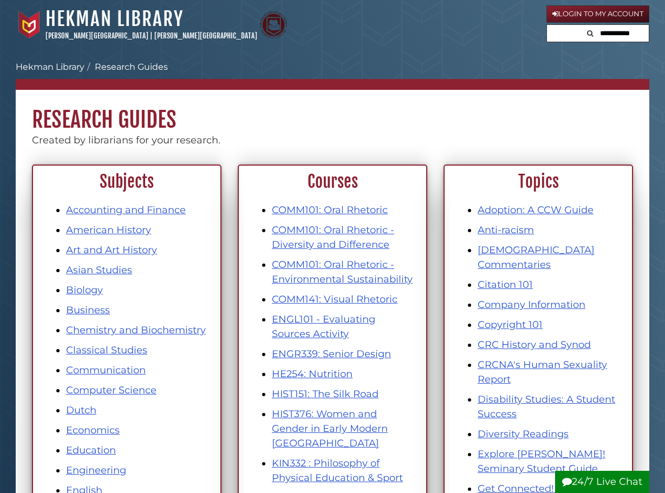  Describe the element at coordinates (84, 290) in the screenshot. I see `a: Biology` at that location.